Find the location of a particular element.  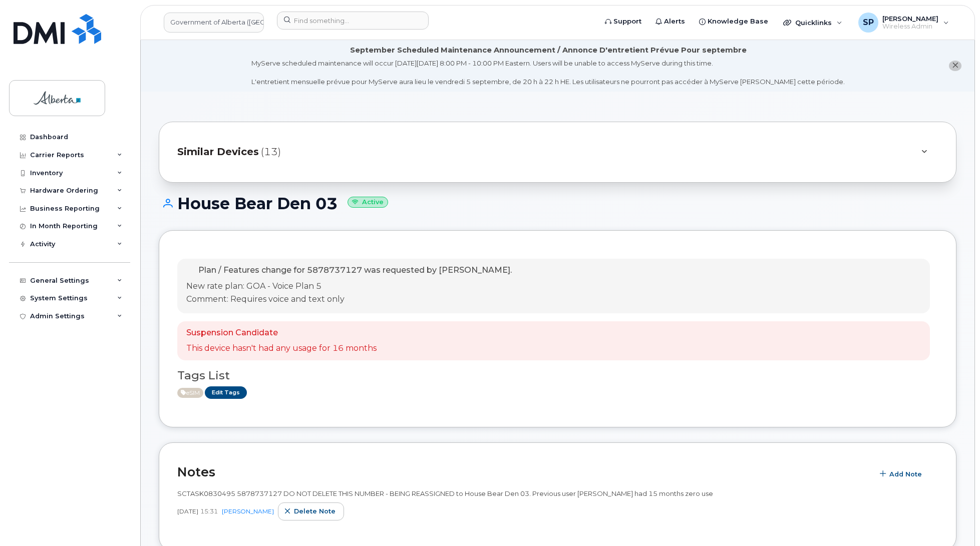

p: Comment: Requires voice and text only is located at coordinates (349, 299).